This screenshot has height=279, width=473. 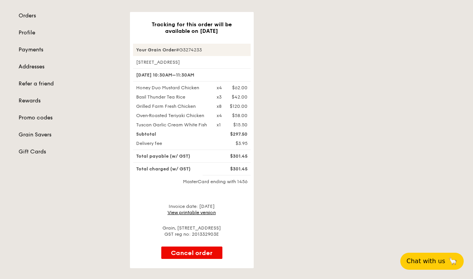 I want to click on div: $42.00, so click(x=240, y=97).